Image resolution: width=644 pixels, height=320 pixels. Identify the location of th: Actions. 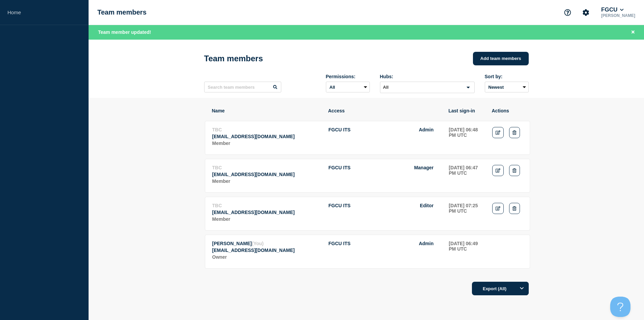
(507, 111).